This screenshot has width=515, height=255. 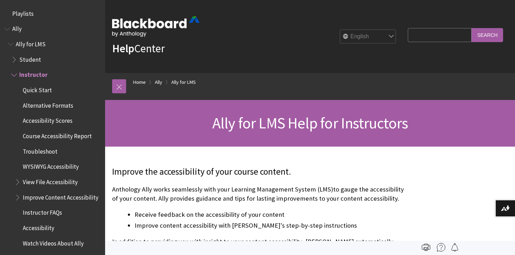 What do you see at coordinates (30, 58) in the screenshot?
I see `span: Student` at bounding box center [30, 58].